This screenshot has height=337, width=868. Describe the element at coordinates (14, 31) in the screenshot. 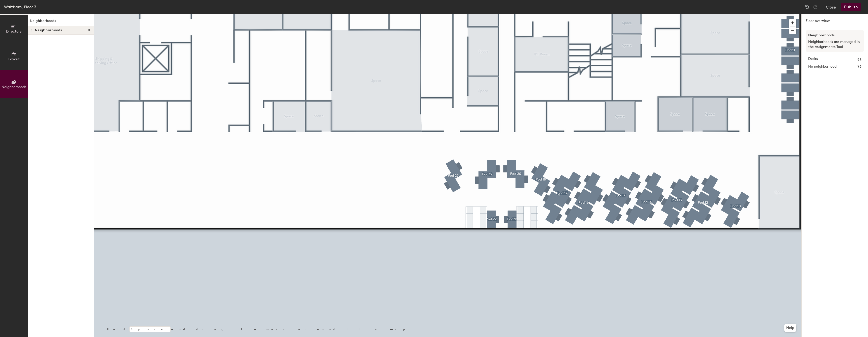

I see `span: Directory` at that location.